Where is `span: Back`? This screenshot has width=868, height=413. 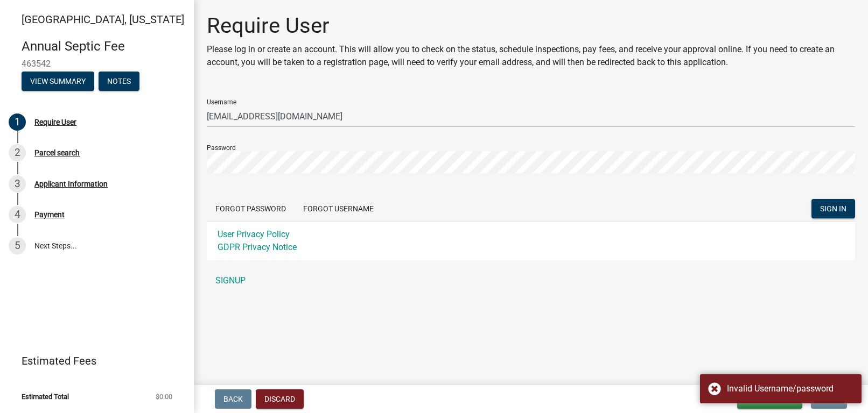 span: Back is located at coordinates (233, 399).